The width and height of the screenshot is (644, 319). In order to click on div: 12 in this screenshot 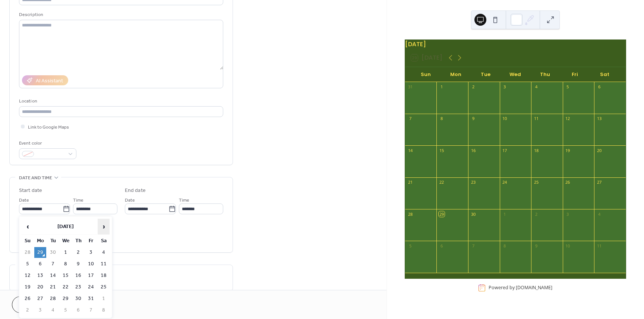, I will do `click(568, 119)`.